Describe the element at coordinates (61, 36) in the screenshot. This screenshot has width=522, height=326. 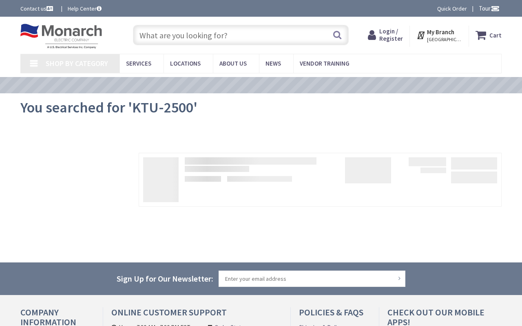
I see `a: Monarch Electric Company` at that location.